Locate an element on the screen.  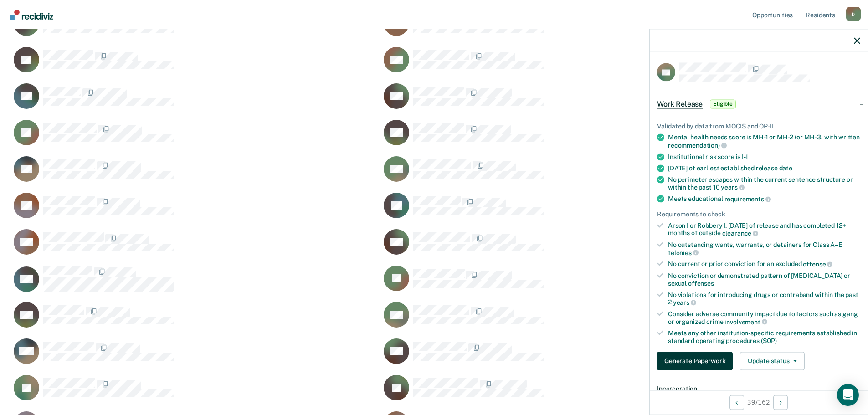
div: CaseloadOpportunityCell-1410676 is located at coordinates (566, 174).